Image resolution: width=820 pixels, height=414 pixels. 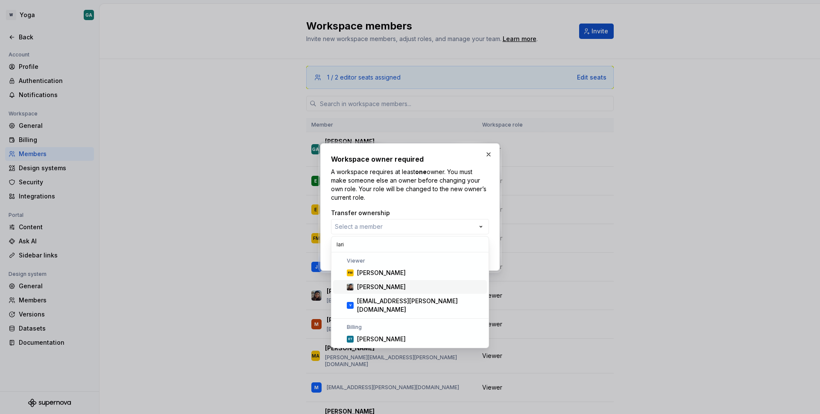 I want to click on div: Search in workspace members..., so click(x=410, y=299).